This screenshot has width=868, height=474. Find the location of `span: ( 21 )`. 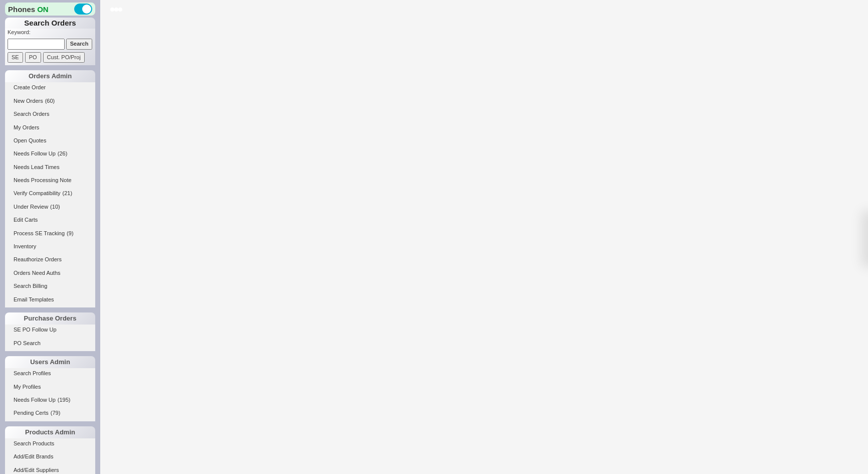

span: ( 21 ) is located at coordinates (67, 193).